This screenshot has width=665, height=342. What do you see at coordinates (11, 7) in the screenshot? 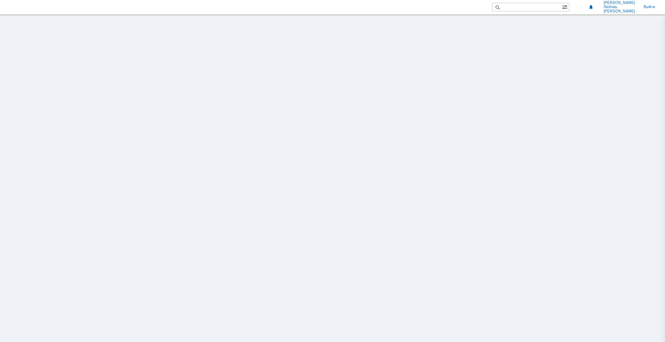
I see `a: Перейти на домашнюю страницу` at bounding box center [11, 7].